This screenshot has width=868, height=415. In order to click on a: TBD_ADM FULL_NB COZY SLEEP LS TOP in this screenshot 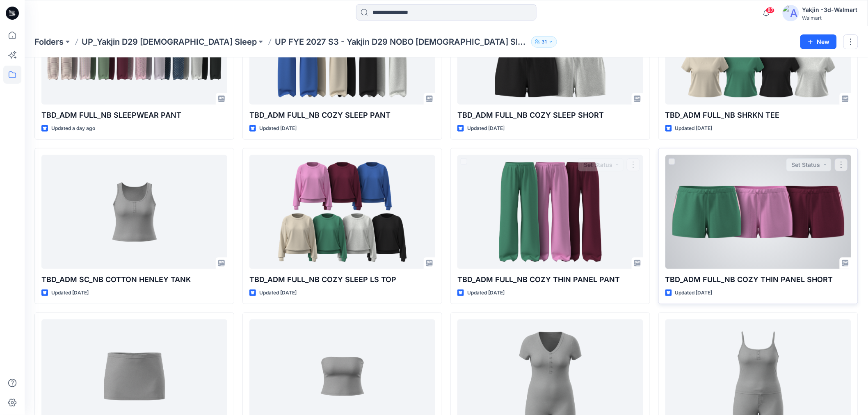, I will do `click(342, 212)`.